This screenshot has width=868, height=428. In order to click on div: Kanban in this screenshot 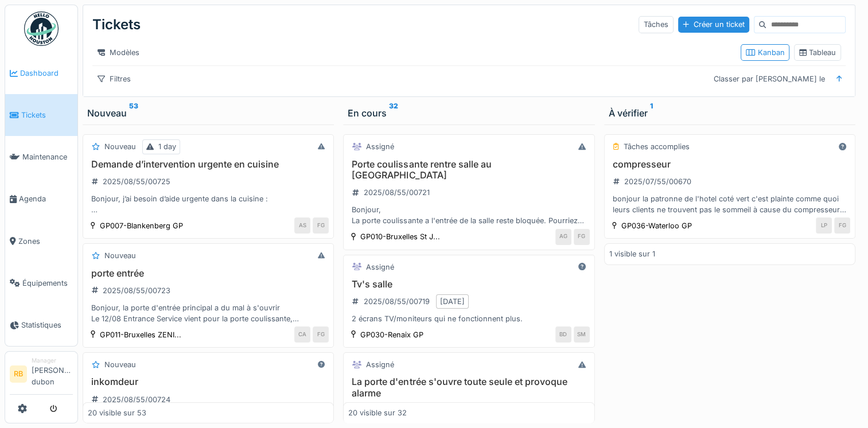, I will do `click(765, 52)`.